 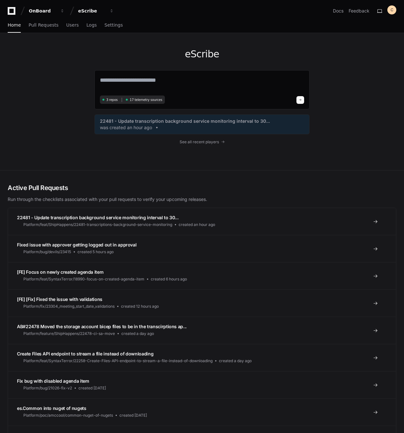 What do you see at coordinates (392, 10) in the screenshot?
I see `button: C` at bounding box center [392, 10].